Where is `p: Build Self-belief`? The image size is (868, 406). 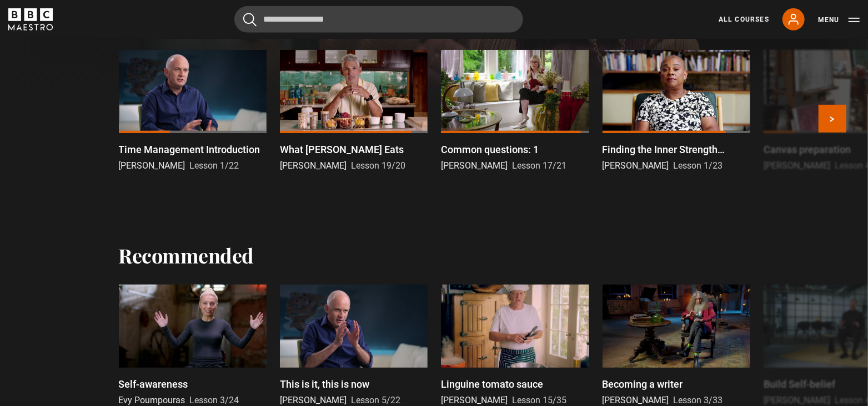 p: Build Self-belief is located at coordinates (800, 384).